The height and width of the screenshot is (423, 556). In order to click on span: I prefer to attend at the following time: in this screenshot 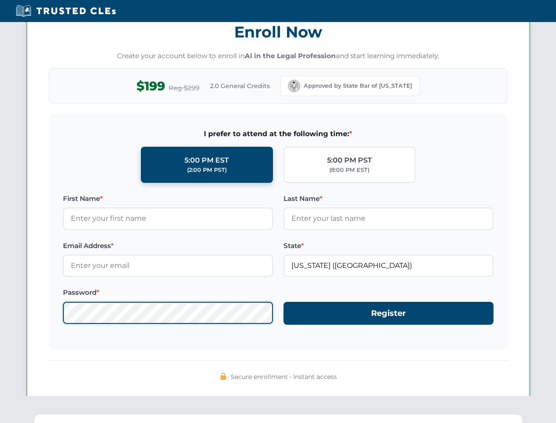, I will do `click(278, 134)`.